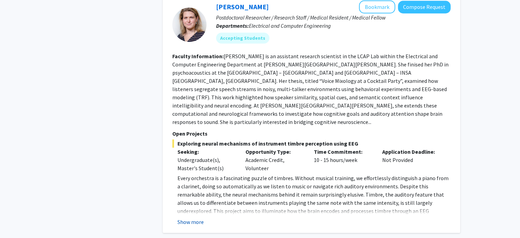 The width and height of the screenshot is (520, 238). Describe the element at coordinates (343, 160) in the screenshot. I see `div: 10 - 15 hours/week` at that location.